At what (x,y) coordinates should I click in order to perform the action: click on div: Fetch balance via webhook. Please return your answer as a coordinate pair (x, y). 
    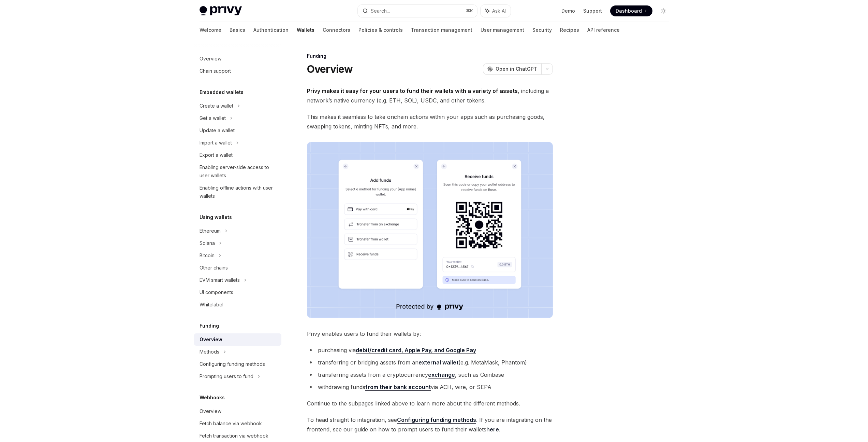
    Looking at the image, I should click on (230, 424).